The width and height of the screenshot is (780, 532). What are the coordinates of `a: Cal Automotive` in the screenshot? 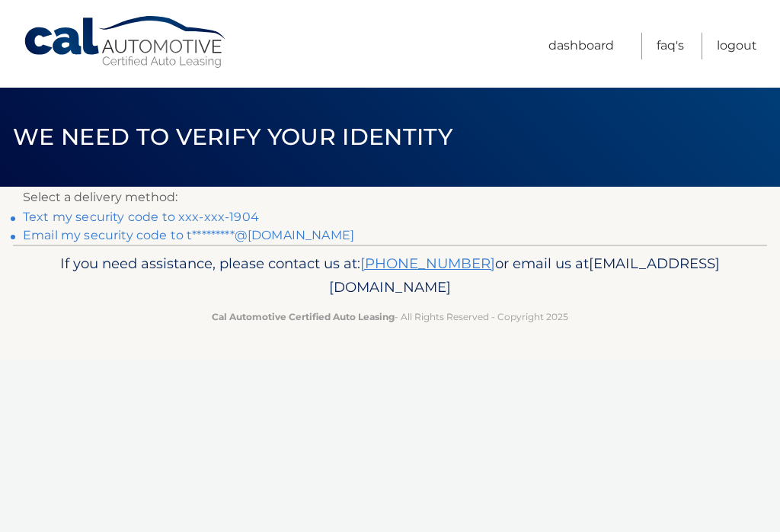 It's located at (126, 42).